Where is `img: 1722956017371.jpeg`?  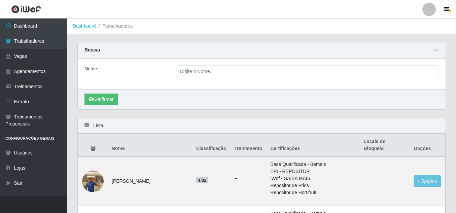
img: 1722956017371.jpeg is located at coordinates (93, 181).